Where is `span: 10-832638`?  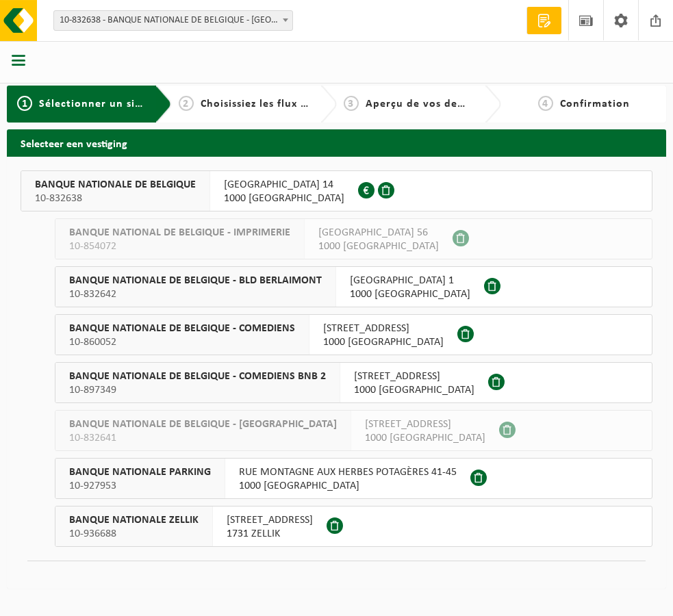 span: 10-832638 is located at coordinates (115, 199).